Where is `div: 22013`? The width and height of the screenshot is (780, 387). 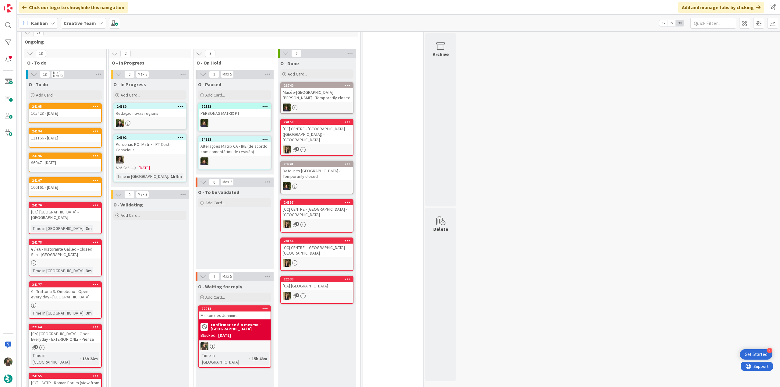 div: 22013 is located at coordinates (236, 309).